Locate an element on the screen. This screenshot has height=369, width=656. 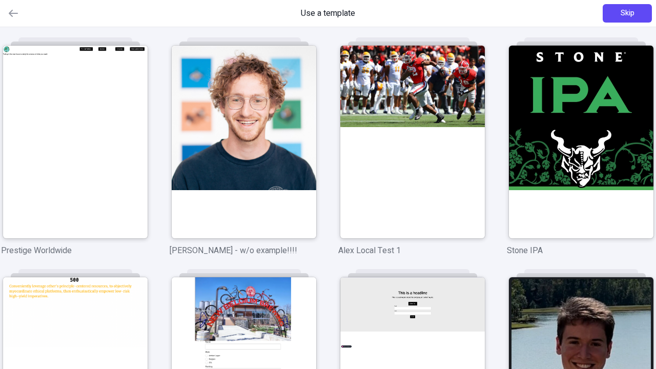
span: Use a template is located at coordinates (328, 13).